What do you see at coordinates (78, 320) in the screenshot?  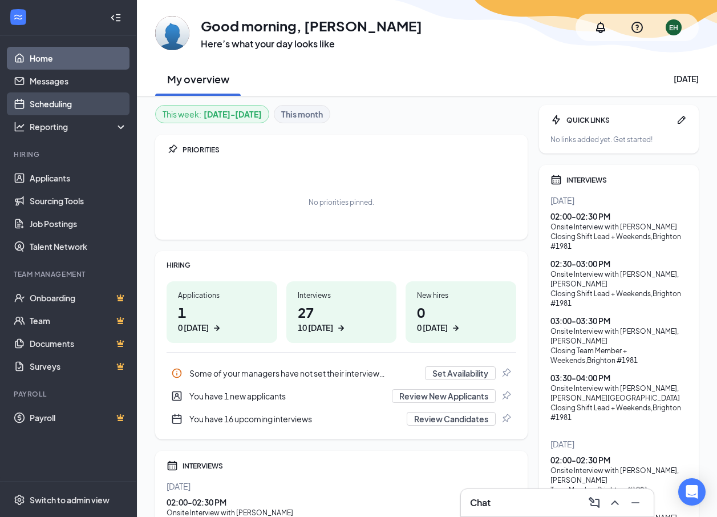 I see `a: TeamCrown` at bounding box center [78, 320].